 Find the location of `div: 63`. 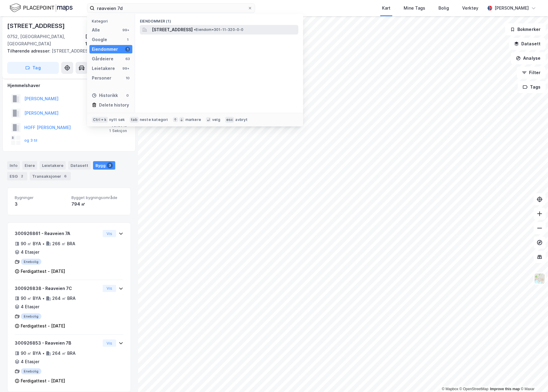

div: 63 is located at coordinates (128, 59).